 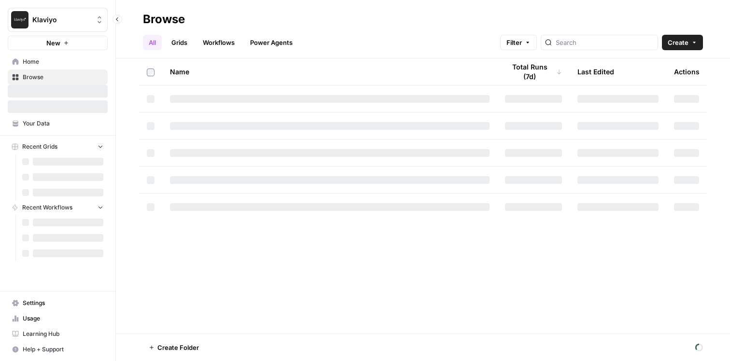 What do you see at coordinates (57, 124) in the screenshot?
I see `a: Your Data` at bounding box center [57, 124].